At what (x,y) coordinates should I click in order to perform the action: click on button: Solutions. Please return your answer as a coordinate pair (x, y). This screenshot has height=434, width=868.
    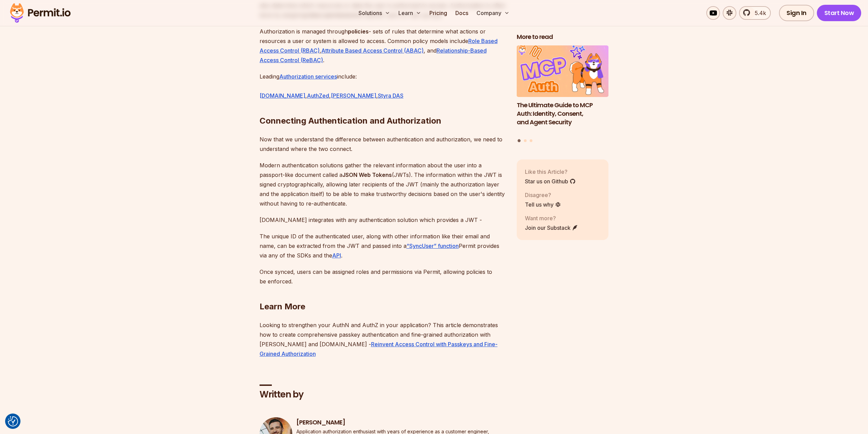
    Looking at the image, I should click on (374, 13).